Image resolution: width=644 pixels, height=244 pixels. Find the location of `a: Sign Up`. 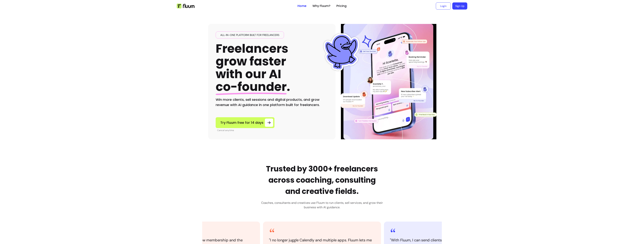

a: Sign Up is located at coordinates (460, 6).